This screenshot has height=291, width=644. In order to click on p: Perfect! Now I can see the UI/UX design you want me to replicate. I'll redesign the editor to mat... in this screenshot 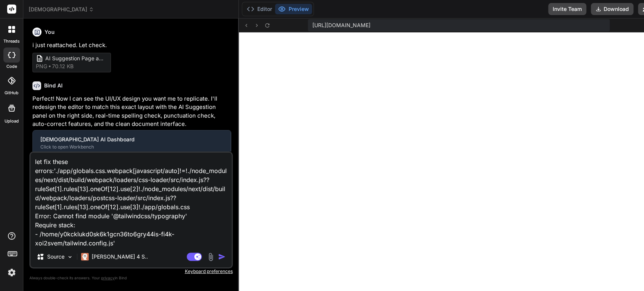, I will do `click(131, 112)`.